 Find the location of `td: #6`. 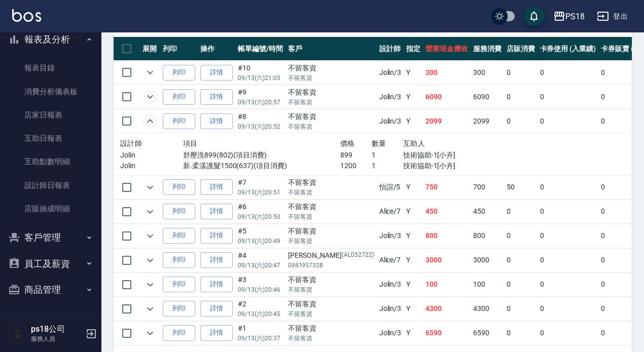

td: #6 is located at coordinates (260, 211).